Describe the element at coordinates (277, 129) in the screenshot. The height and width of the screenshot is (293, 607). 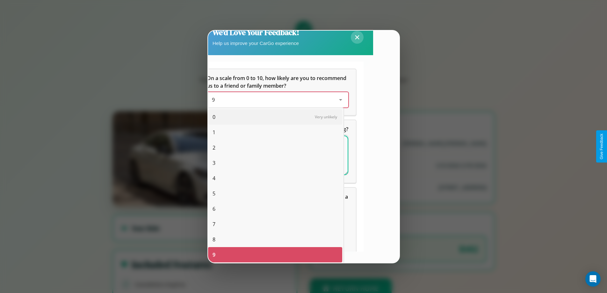
I see `span: What can we do to make your experience more satisfying?` at that location.